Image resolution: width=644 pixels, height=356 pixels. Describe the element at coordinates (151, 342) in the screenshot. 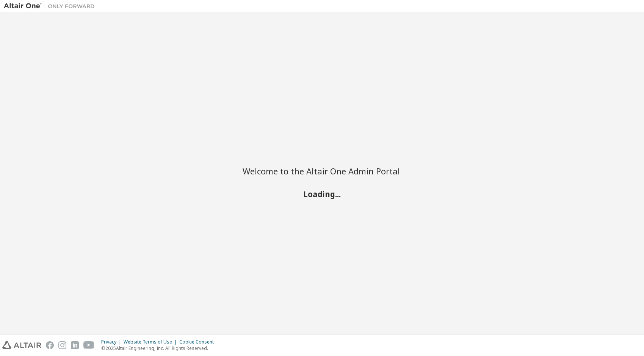

I see `div: Website Terms of Use` at that location.